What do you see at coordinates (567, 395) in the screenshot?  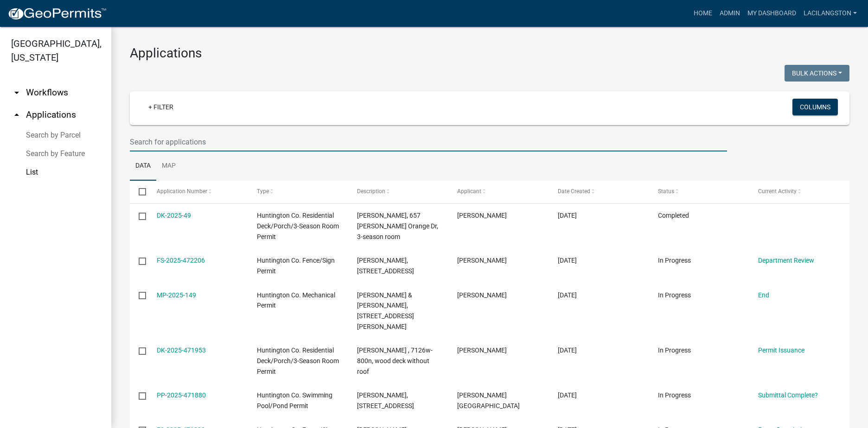 I see `span: 09/01/2025` at bounding box center [567, 395].